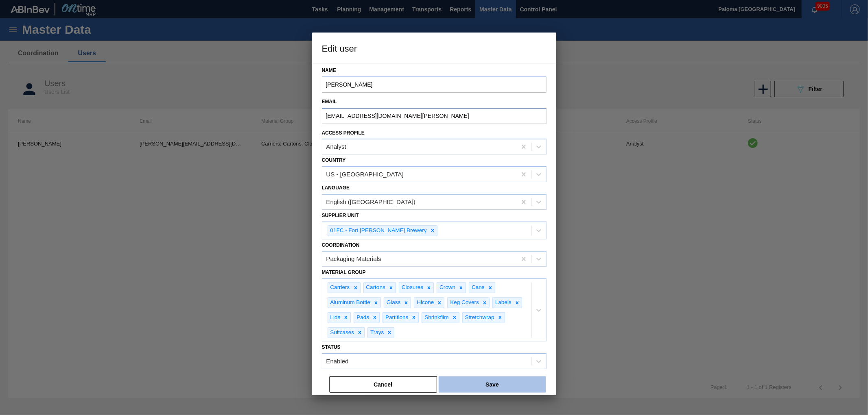  I want to click on div: Carriers, so click(339, 287).